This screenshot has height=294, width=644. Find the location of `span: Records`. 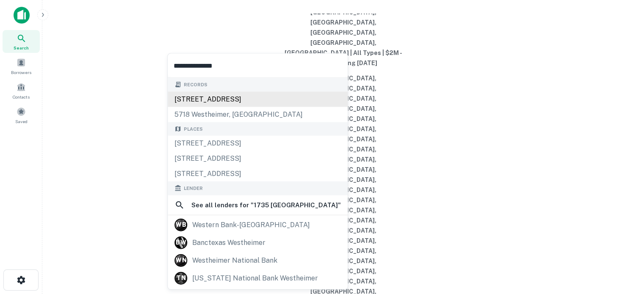

span: Records is located at coordinates (196, 85).